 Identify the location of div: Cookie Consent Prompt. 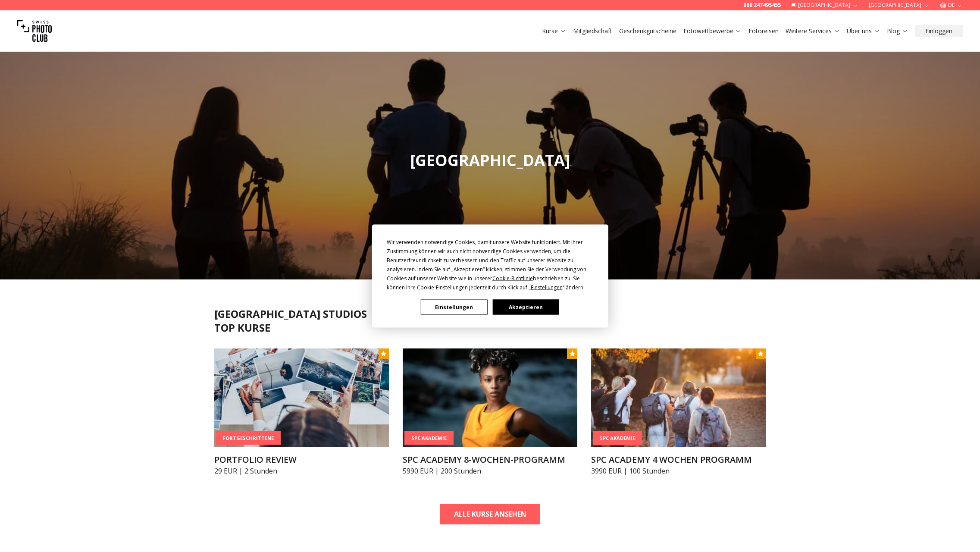
(490, 276).